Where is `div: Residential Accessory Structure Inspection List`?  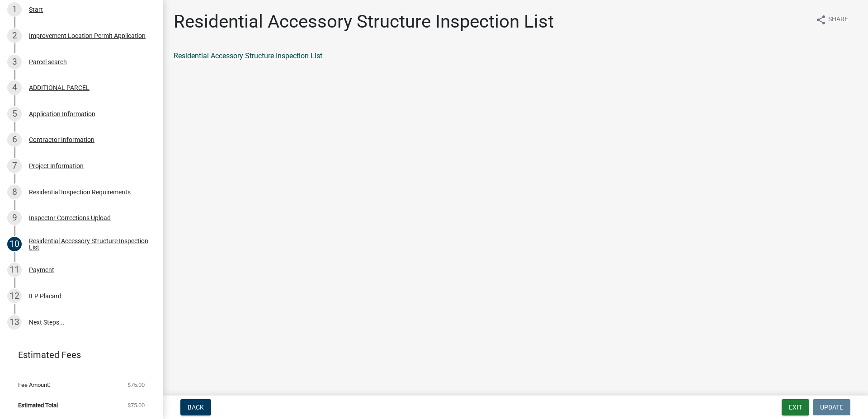
div: Residential Accessory Structure Inspection List is located at coordinates (89, 244).